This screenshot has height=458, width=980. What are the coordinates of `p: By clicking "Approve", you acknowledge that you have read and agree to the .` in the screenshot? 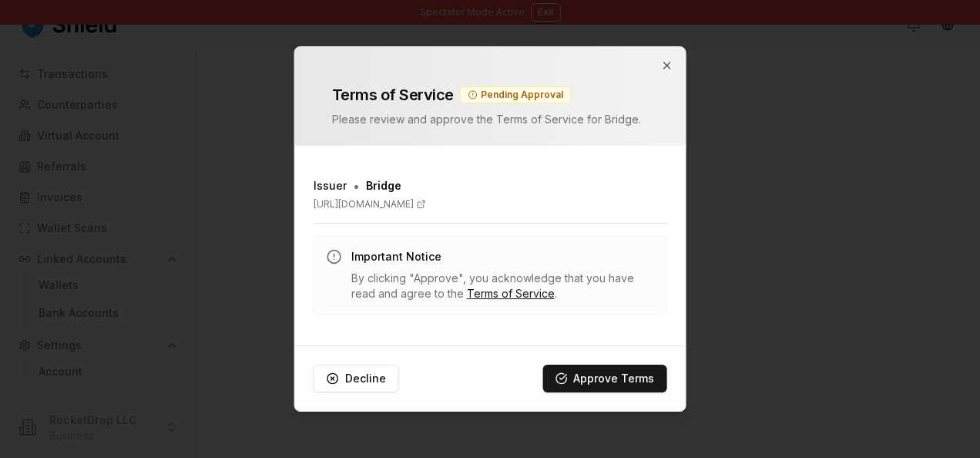 It's located at (502, 286).